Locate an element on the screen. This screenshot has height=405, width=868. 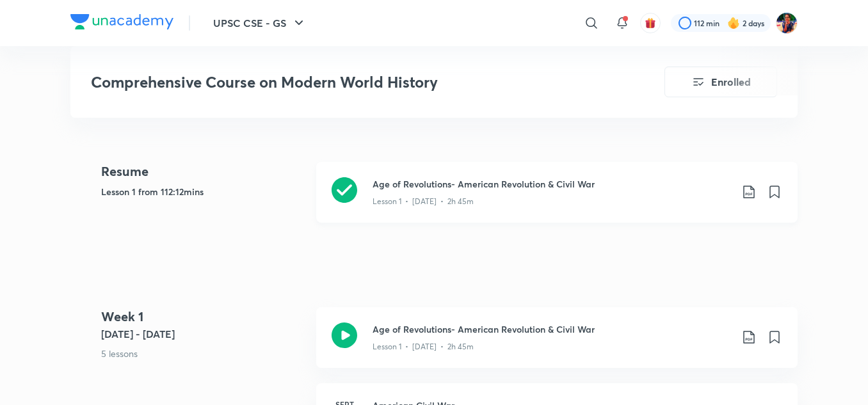
img: Company Logo is located at coordinates (122, 22).